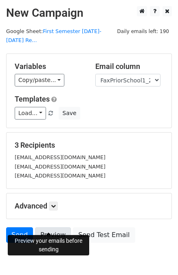 The height and width of the screenshot is (275, 178). I want to click on h5: 3 Recipients, so click(89, 145).